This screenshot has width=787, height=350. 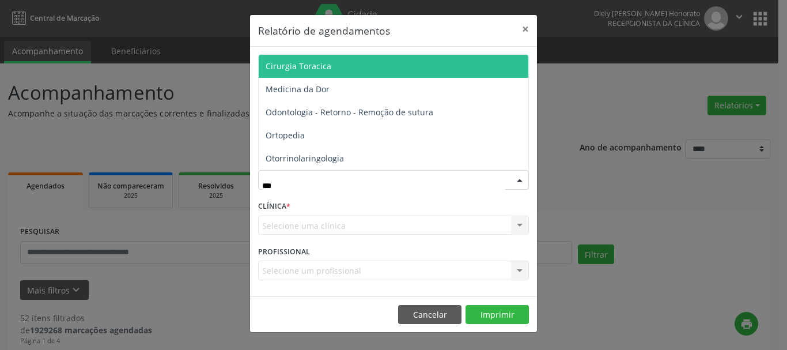 I want to click on button: Close, so click(x=526, y=29).